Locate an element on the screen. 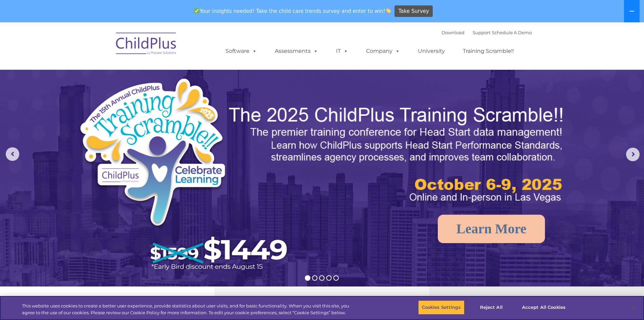  a: Training Scramble!! is located at coordinates (488, 51).